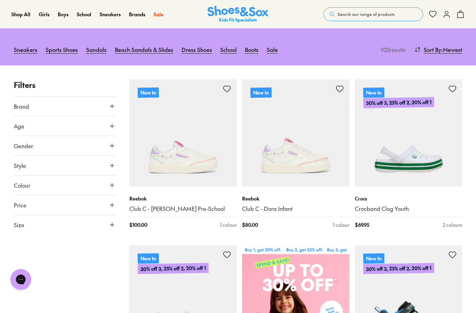  I want to click on a: Sports Shoes, so click(62, 50).